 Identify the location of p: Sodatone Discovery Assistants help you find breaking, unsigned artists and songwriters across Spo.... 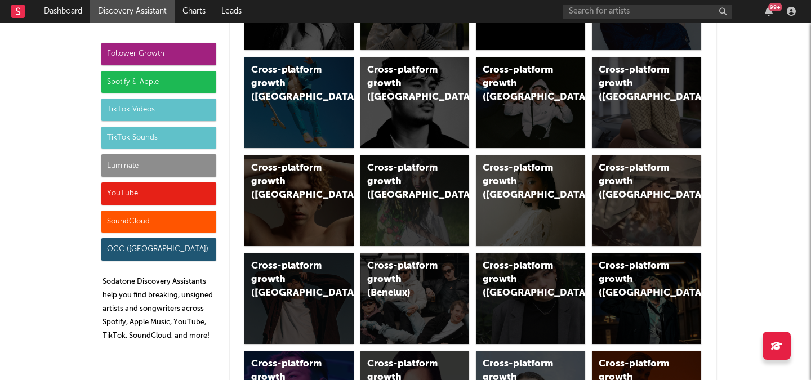
(159, 309).